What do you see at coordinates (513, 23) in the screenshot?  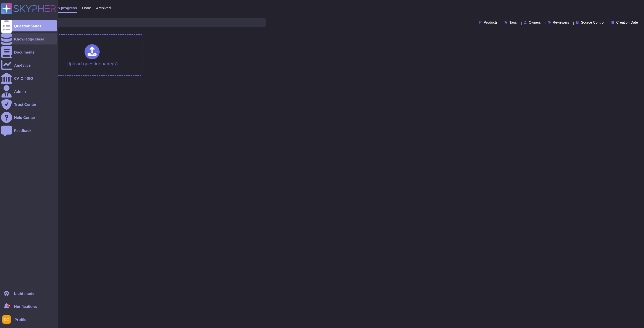 I see `span: Tags` at bounding box center [513, 23].